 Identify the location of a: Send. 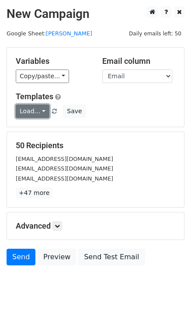
(21, 257).